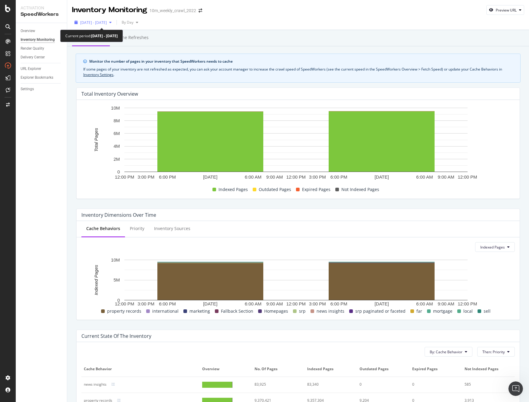 This screenshot has width=529, height=402. Describe the element at coordinates (276, 384) in the screenshot. I see `div: 83,925` at that location.